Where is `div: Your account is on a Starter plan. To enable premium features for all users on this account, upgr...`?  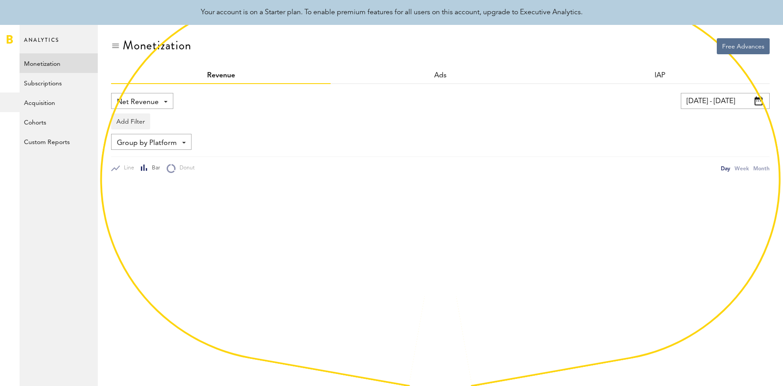 div: Your account is on a Starter plan. To enable premium features for all users on this account, upgr... is located at coordinates (391, 12).